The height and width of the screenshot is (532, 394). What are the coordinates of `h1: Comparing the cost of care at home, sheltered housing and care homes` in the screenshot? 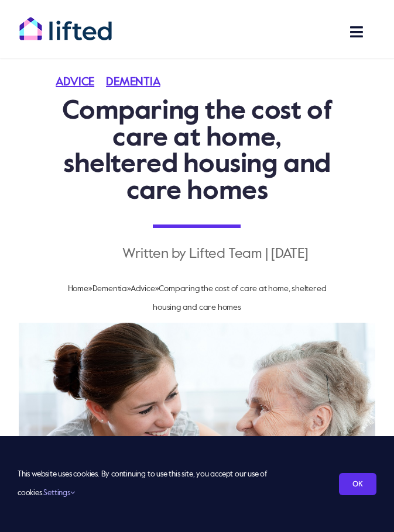 It's located at (197, 152).